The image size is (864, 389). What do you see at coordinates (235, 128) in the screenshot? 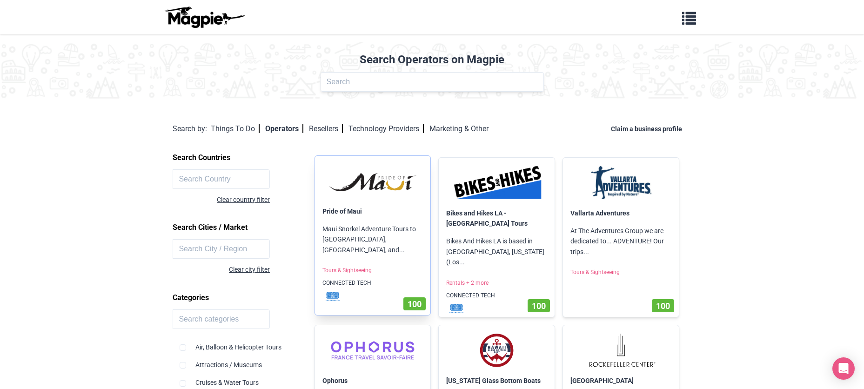
I see `a: Things To Do` at bounding box center [235, 128].